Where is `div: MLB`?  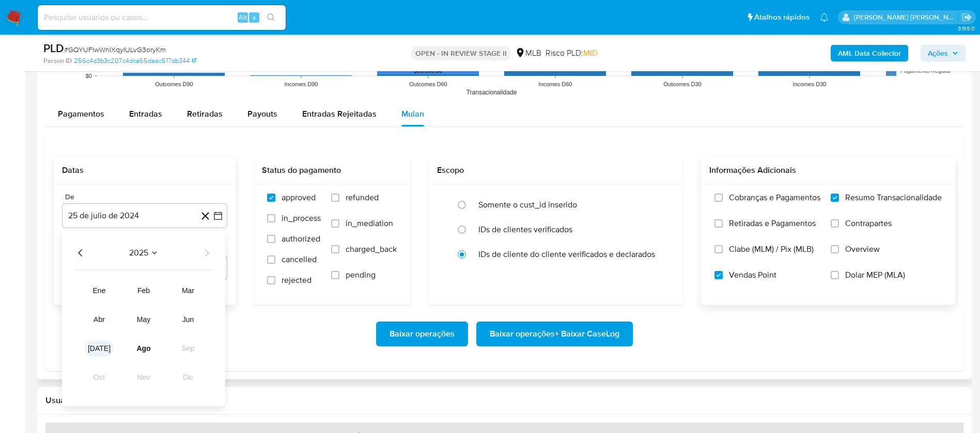 div: MLB is located at coordinates (528, 53).